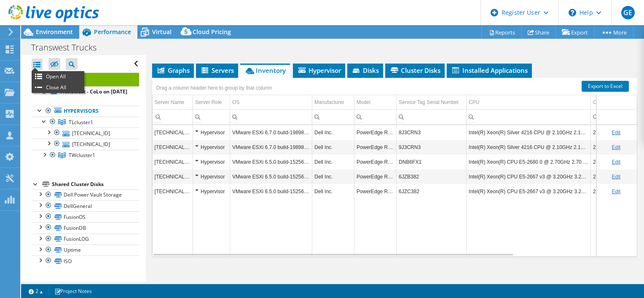 This screenshot has height=298, width=644. Describe the element at coordinates (58, 76) in the screenshot. I see `li: Open All` at that location.